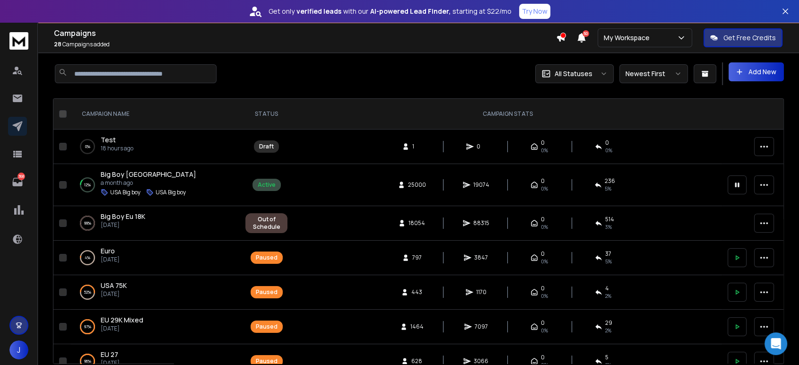 This screenshot has height=365, width=799. I want to click on th: STATUS, so click(266, 114).